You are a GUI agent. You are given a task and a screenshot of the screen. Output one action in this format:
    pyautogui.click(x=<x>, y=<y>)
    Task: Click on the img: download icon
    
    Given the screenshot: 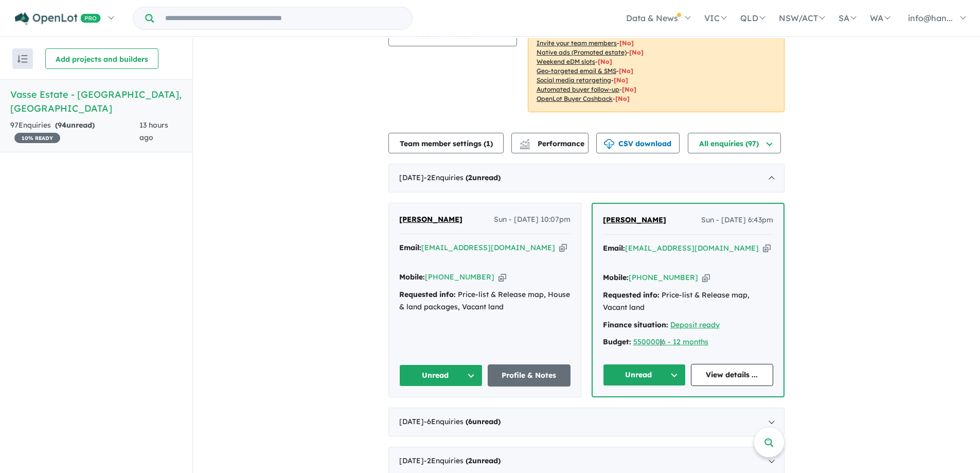 What is the action you would take?
    pyautogui.click(x=609, y=144)
    